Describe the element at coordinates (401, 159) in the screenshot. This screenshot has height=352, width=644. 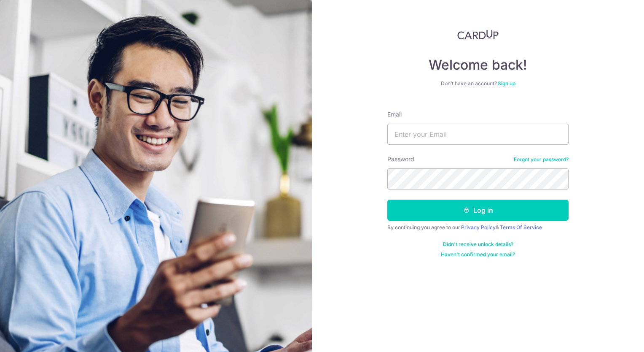
I see `label: Password` at that location.